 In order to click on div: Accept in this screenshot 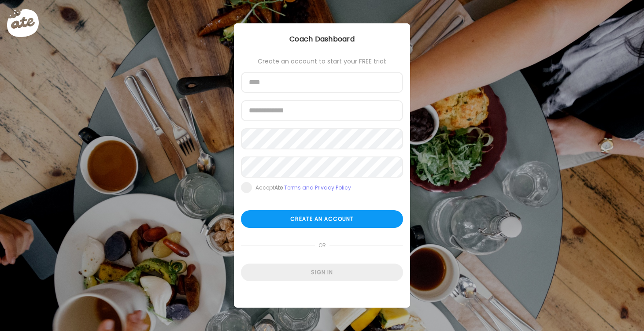, I will do `click(303, 188)`.